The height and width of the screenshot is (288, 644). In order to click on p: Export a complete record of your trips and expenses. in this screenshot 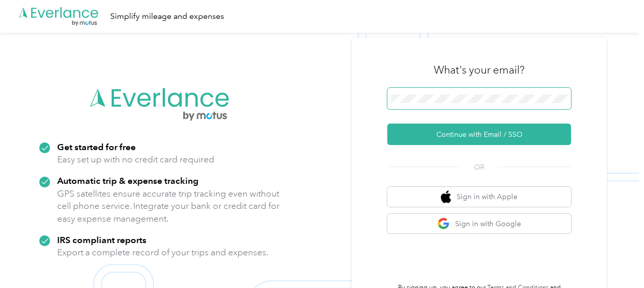, I will do `click(163, 252)`.